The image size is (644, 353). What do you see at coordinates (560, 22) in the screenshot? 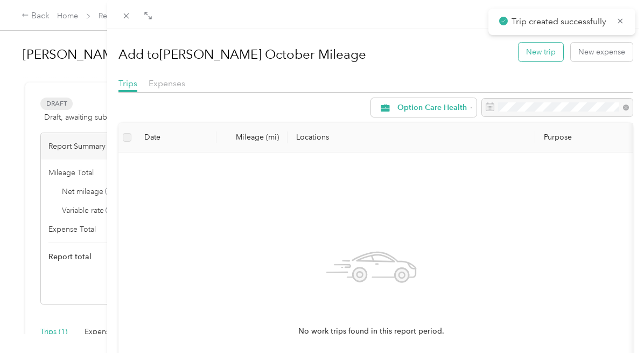
I see `p: Trip created successfully` at bounding box center [560, 22].